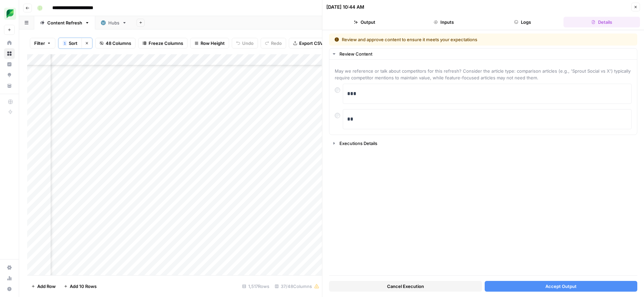 The width and height of the screenshot is (644, 297). I want to click on button: Export CSV, so click(308, 43).